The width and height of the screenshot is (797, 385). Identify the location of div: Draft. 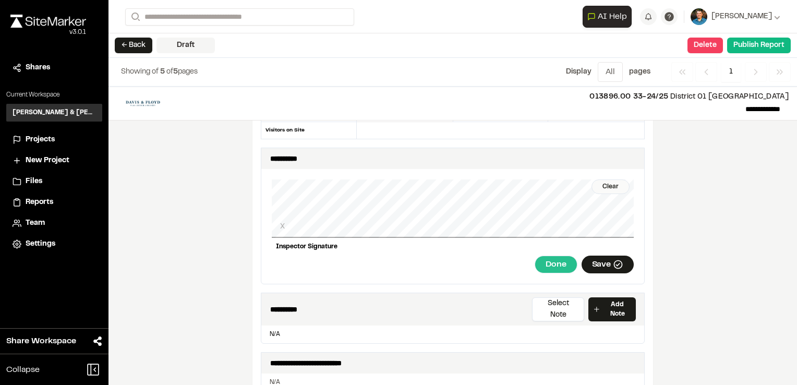
(186, 45).